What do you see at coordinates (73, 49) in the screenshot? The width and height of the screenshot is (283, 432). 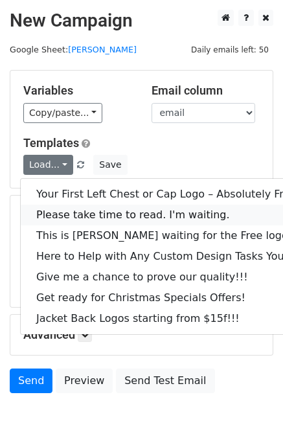 I see `small: Google Sheet:` at bounding box center [73, 49].